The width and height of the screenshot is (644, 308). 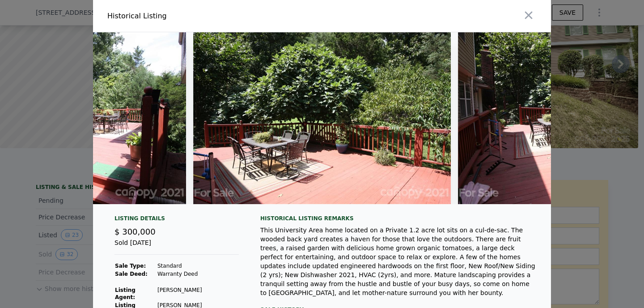 I want to click on span: $ 300,000, so click(x=135, y=231).